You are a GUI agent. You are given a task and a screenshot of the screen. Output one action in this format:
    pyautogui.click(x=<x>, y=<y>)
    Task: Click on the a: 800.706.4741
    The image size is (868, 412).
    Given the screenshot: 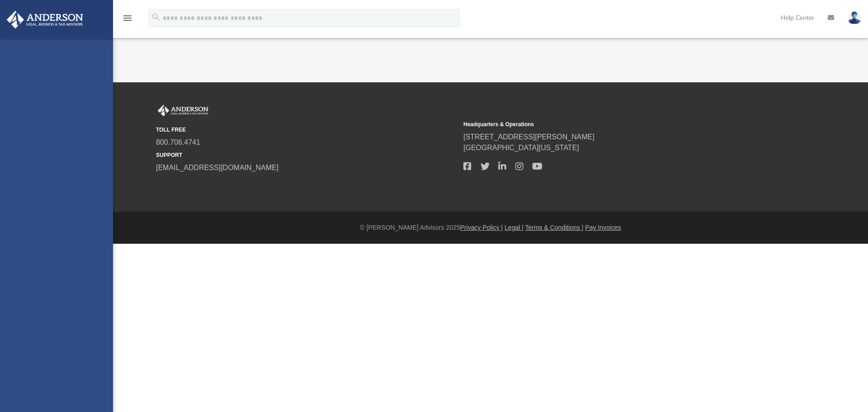 What is the action you would take?
    pyautogui.click(x=178, y=142)
    